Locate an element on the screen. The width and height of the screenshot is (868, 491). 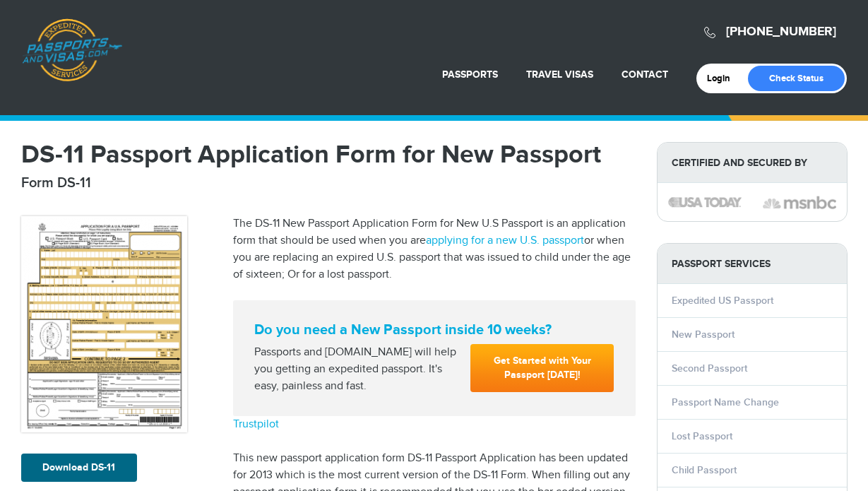
a: Travel Visas is located at coordinates (559, 75).